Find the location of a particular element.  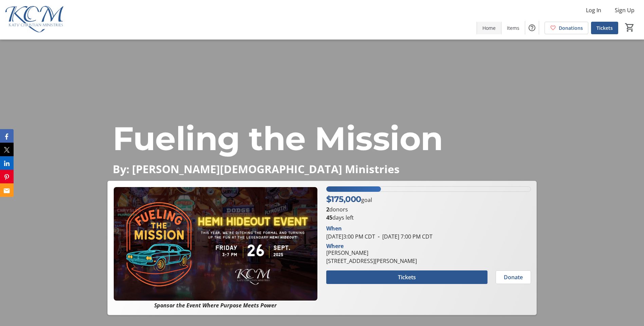

a: Items is located at coordinates (513, 28).